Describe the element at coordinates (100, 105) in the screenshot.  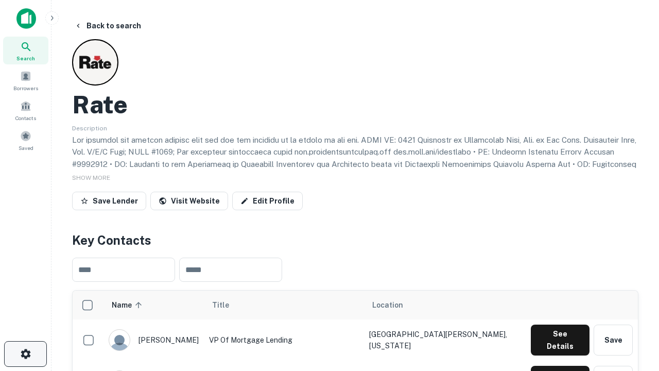
I see `h2: Rate` at that location.